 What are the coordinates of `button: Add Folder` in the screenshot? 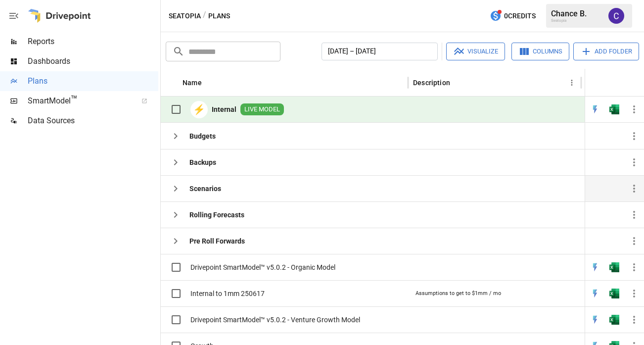 It's located at (606, 51).